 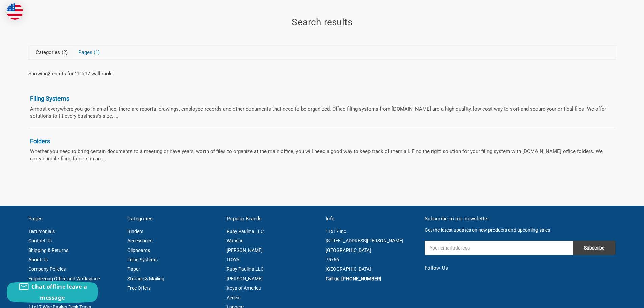 I want to click on a: Testimonials, so click(x=41, y=231).